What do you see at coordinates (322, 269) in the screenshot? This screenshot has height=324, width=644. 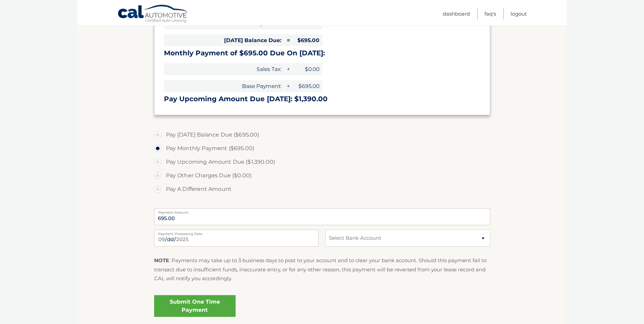 I see `p: : Payments may take up to 3 business days to post to your account and to clear your bank account....` at bounding box center [322, 269].